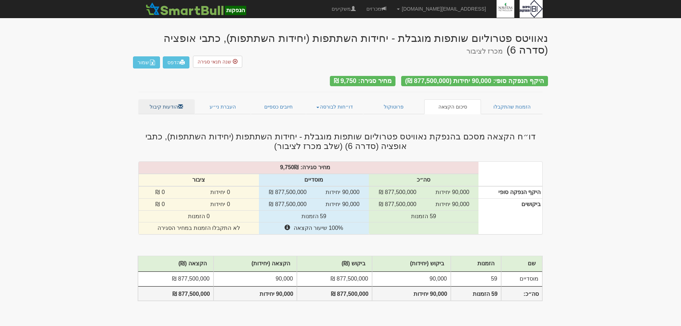 The height and width of the screenshot is (326, 681). Describe the element at coordinates (217, 62) in the screenshot. I see `button: שנה תנאי סגירה` at that location.